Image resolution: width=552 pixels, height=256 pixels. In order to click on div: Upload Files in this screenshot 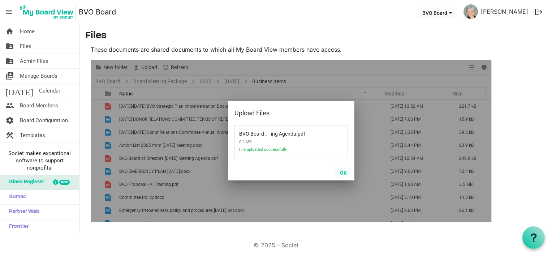, I will do `click(280, 113)`.